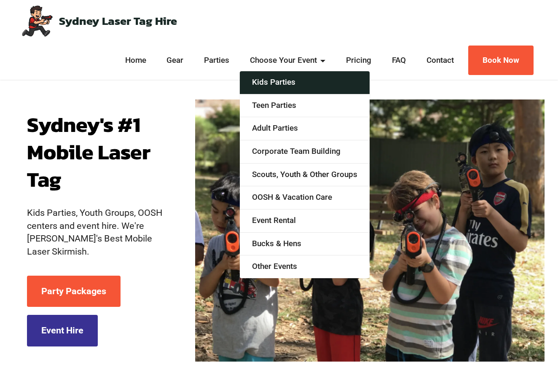  What do you see at coordinates (304, 83) in the screenshot?
I see `a: Kids Parties` at bounding box center [304, 83].